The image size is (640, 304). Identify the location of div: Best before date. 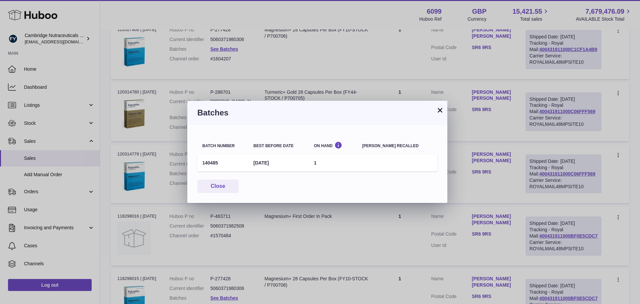
(279, 146).